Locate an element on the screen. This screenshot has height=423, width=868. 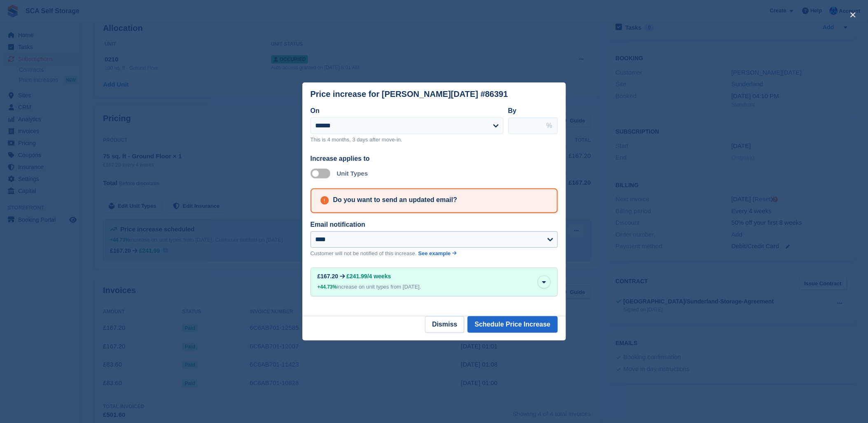
label: By is located at coordinates (513, 111).